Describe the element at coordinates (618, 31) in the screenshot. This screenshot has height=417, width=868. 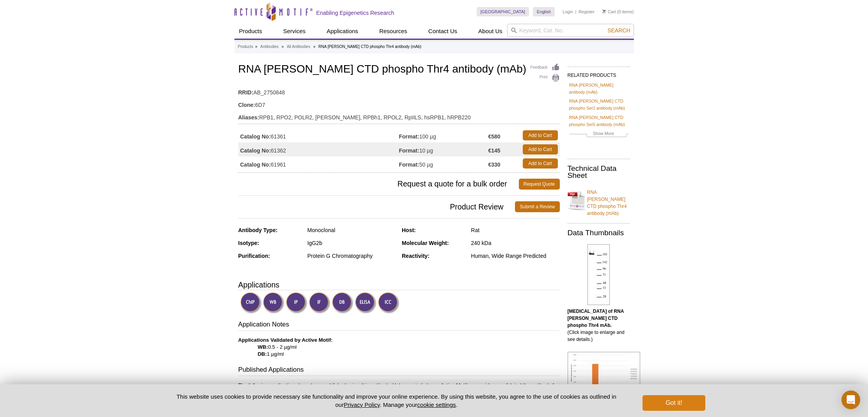
I see `span: Search` at that location.